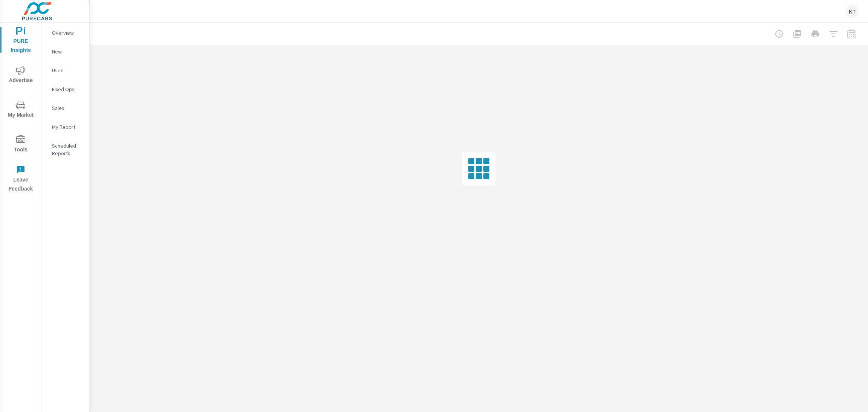  I want to click on p: Fixed Ops, so click(68, 89).